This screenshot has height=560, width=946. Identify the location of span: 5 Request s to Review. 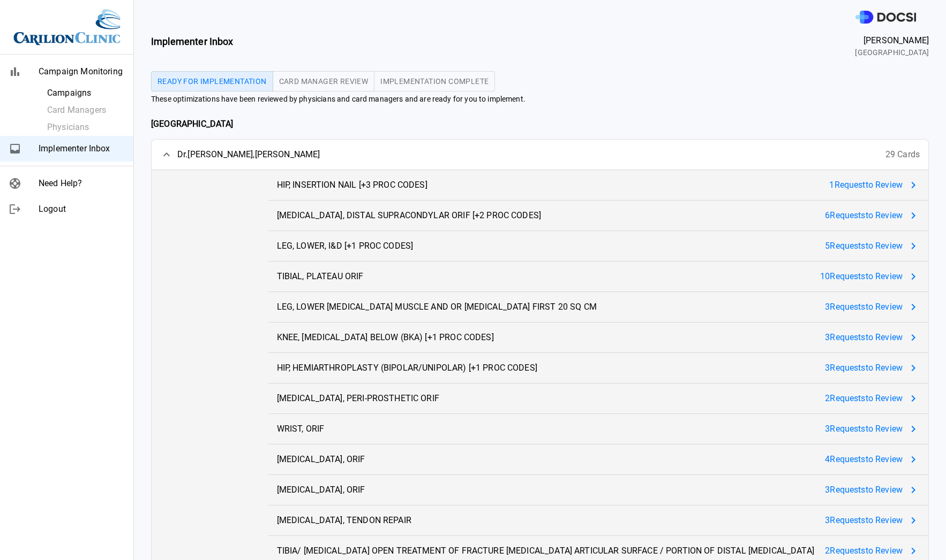
(863, 246).